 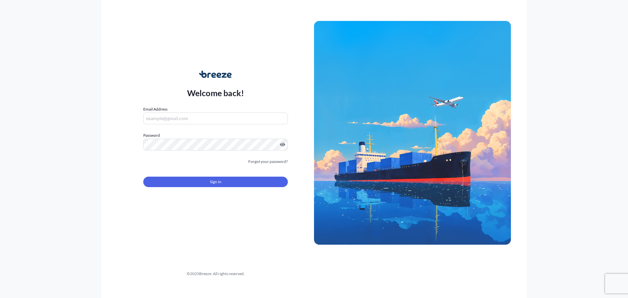 I want to click on button: Show password, so click(x=283, y=145).